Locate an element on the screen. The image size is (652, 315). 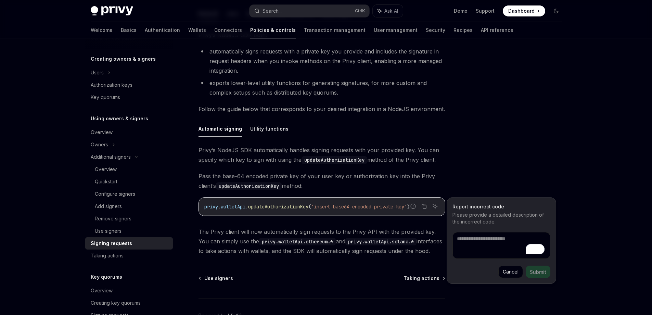
div: Users is located at coordinates (97, 73).